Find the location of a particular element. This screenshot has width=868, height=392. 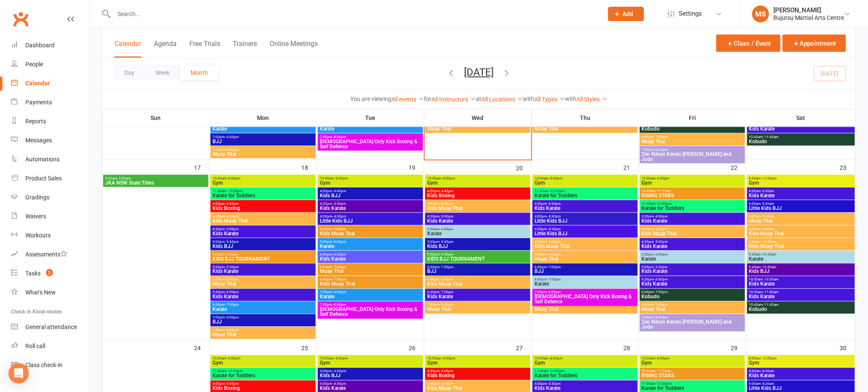

th: Sun is located at coordinates (156, 117).